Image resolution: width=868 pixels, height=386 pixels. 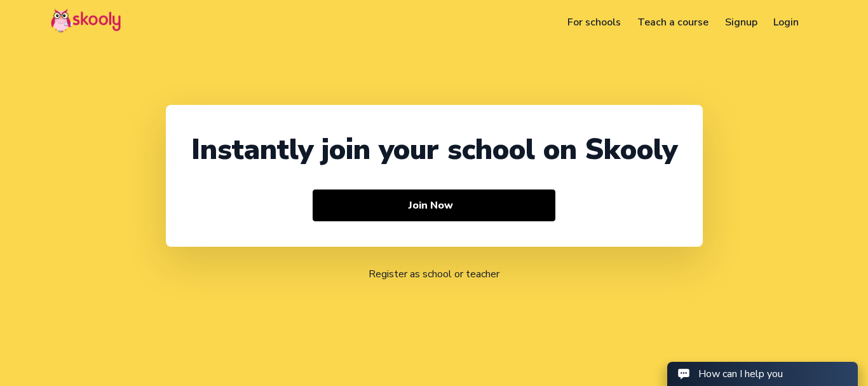 I want to click on div: Instantly join your school on Skooly, so click(x=434, y=149).